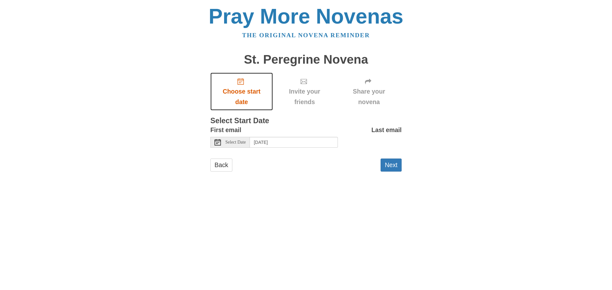 Image resolution: width=612 pixels, height=290 pixels. Describe the element at coordinates (306, 16) in the screenshot. I see `a: Pray More Novenas` at that location.